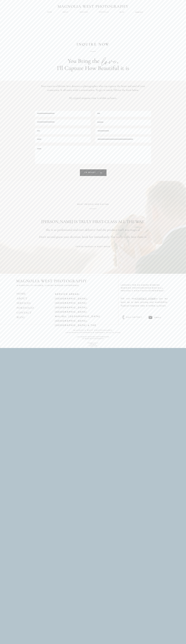 This screenshot has height=644, width=186. Describe the element at coordinates (110, 60) in the screenshot. I see `p: love` at that location.